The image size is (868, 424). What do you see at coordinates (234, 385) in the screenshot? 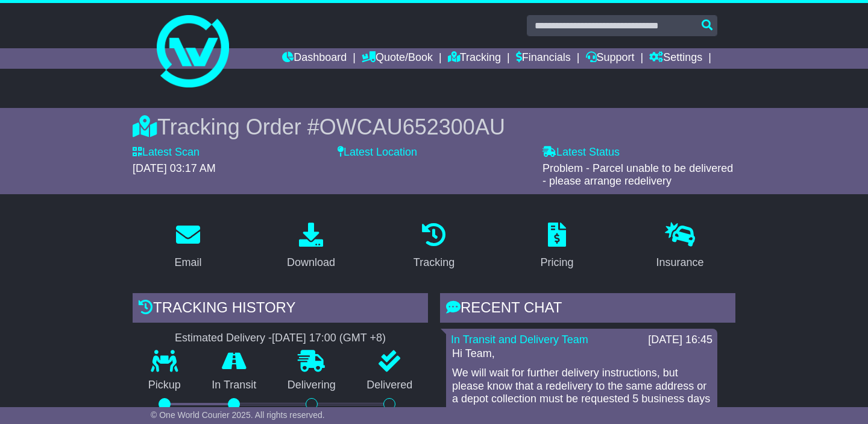
I see `p: In Transit` at bounding box center [234, 385].